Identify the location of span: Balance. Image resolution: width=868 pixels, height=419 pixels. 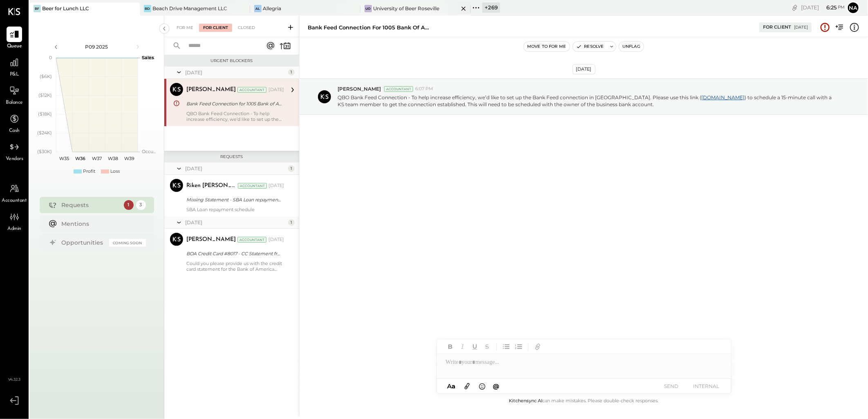
(14, 103).